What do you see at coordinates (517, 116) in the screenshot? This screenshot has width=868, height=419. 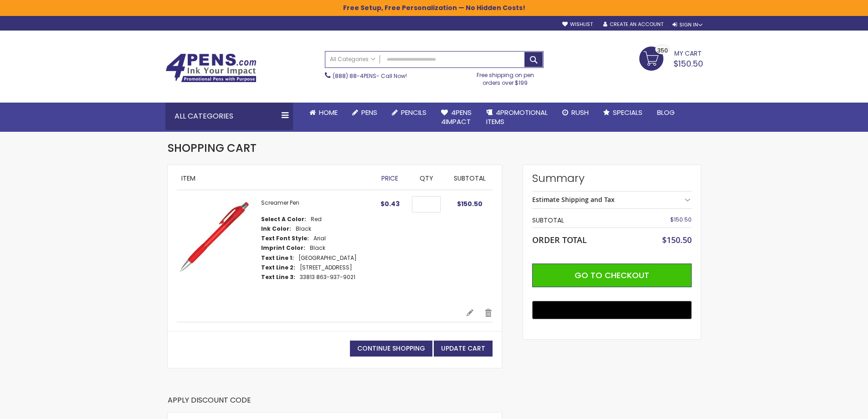 I see `span: 4PROMOTIONAL ITEMS` at bounding box center [517, 116].